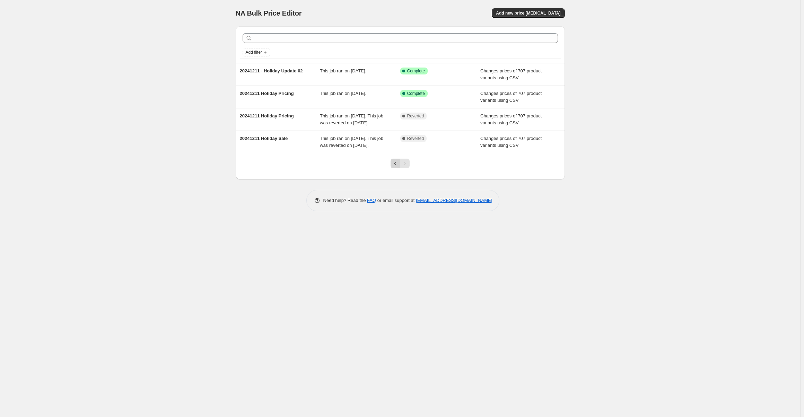 The width and height of the screenshot is (804, 417). I want to click on span: Need help? Read the, so click(345, 200).